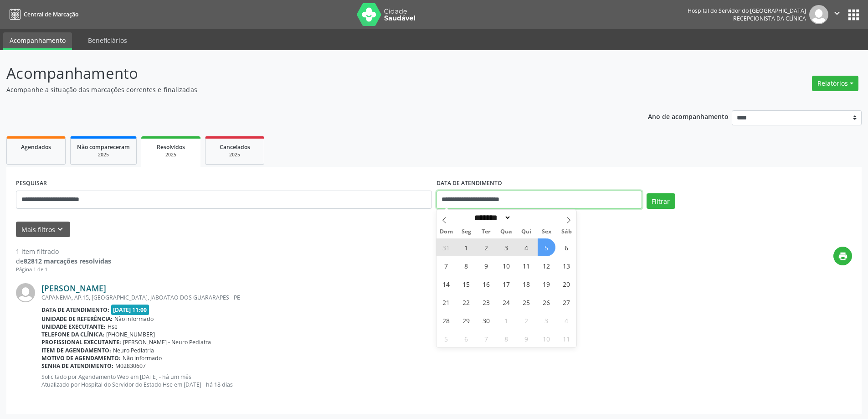 This screenshot has height=419, width=868. Describe the element at coordinates (486, 247) in the screenshot. I see `span: Setembro 2, 2025` at that location.